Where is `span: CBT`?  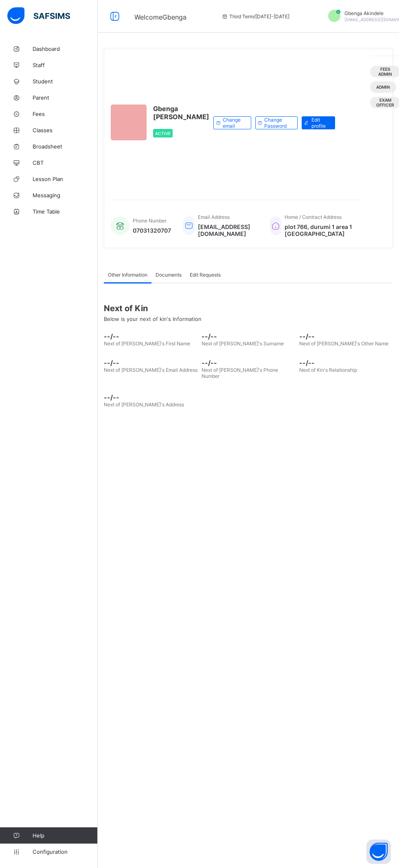 span: CBT is located at coordinates (65, 162).